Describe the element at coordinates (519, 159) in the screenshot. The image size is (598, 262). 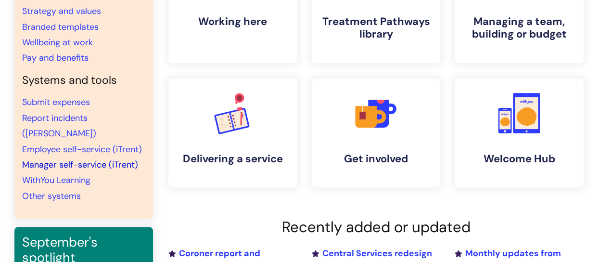
I see `h4: Welcome Hub` at that location.